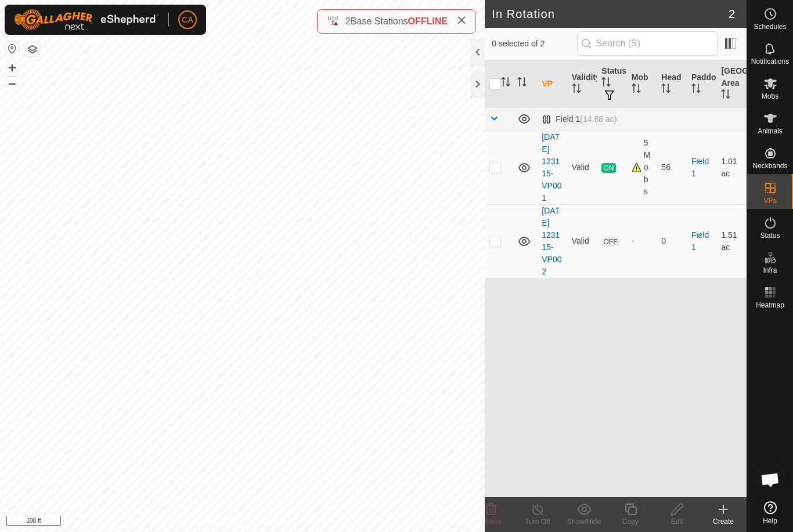 Image resolution: width=793 pixels, height=532 pixels. I want to click on span: Animals, so click(770, 131).